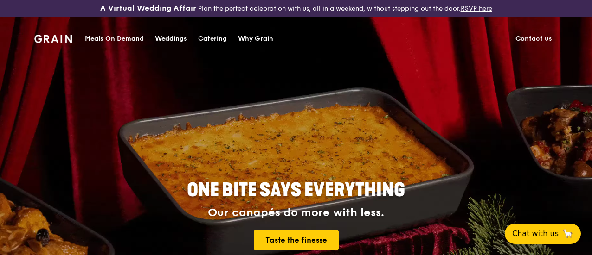 The height and width of the screenshot is (255, 592). What do you see at coordinates (53, 39) in the screenshot?
I see `img: Grain` at bounding box center [53, 39].